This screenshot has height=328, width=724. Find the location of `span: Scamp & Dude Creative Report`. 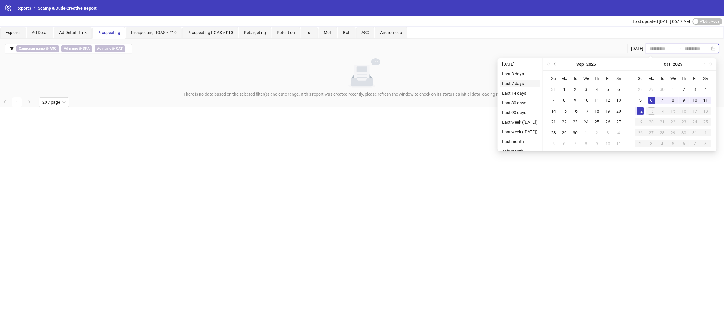

span: Scamp & Dude Creative Report is located at coordinates (67, 8).